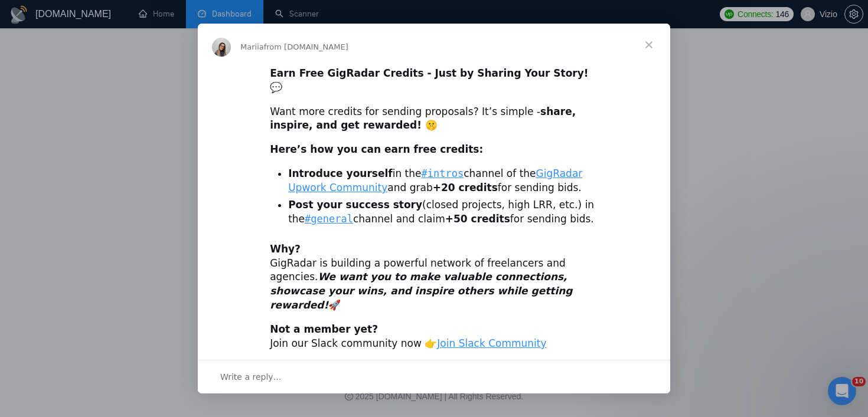 This screenshot has width=868, height=417. What do you see at coordinates (355, 204) in the screenshot?
I see `b: Post your success story` at bounding box center [355, 204].